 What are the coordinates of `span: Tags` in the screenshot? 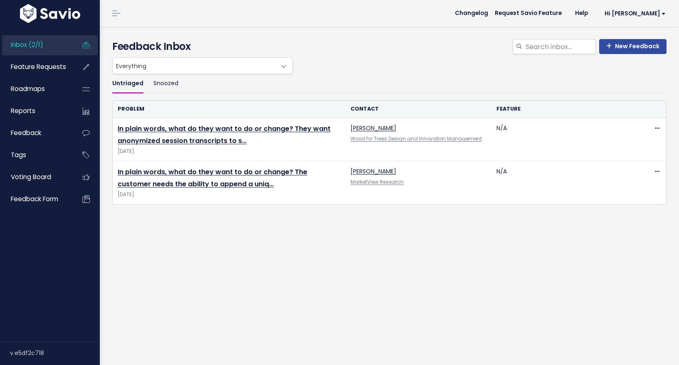 It's located at (18, 155).